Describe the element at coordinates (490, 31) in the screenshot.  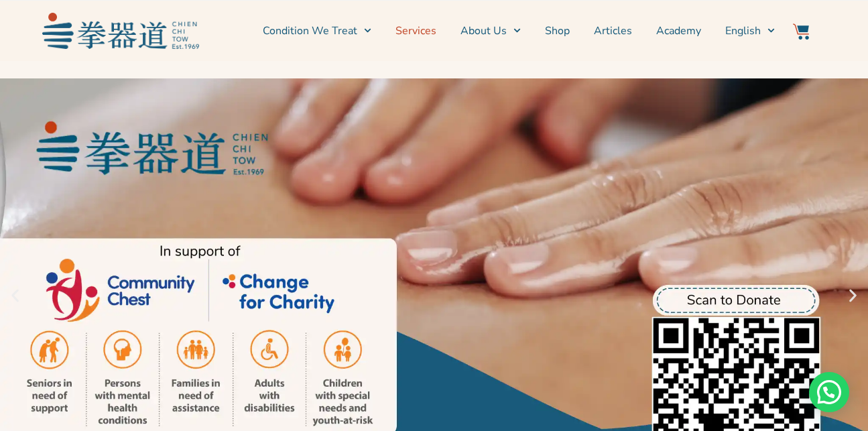
I see `a: About Us` at that location.